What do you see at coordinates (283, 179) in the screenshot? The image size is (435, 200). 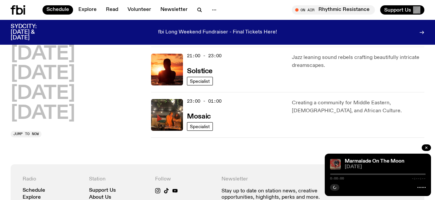 I see `h4: Newsletter` at bounding box center [283, 179].